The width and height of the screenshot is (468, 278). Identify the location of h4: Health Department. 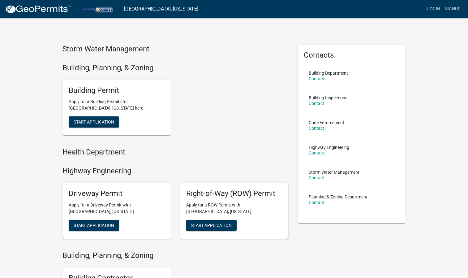
(175, 152).